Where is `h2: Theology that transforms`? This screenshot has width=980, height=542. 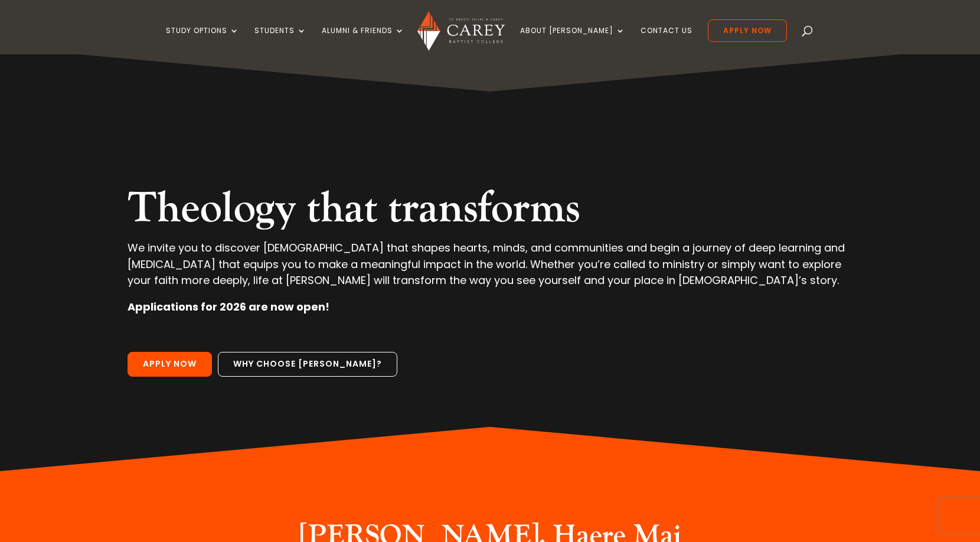 h2: Theology that transforms is located at coordinates (489, 212).